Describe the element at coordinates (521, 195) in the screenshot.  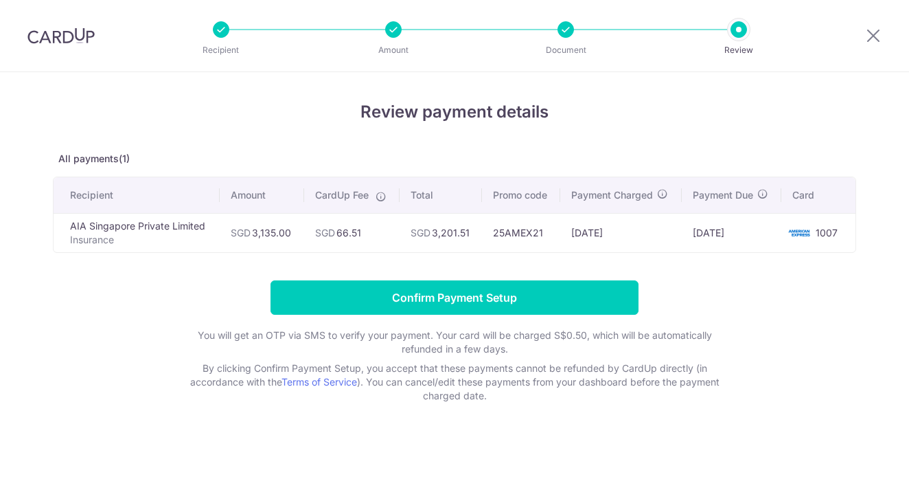
I see `th: Promo code` at that location.